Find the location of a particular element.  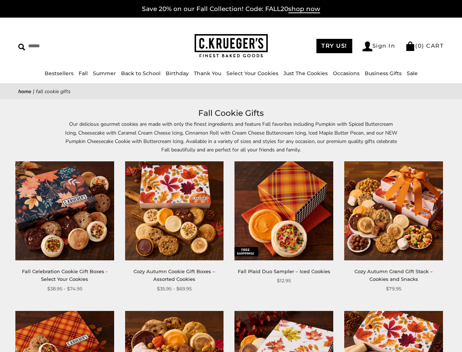

span: shop now is located at coordinates (304, 9).